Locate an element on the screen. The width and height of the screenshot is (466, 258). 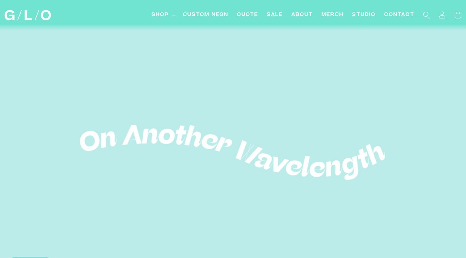
summary: Shop is located at coordinates (163, 15).